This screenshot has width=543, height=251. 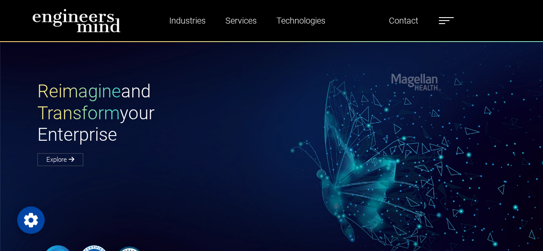 I want to click on a: Technologies, so click(x=301, y=21).